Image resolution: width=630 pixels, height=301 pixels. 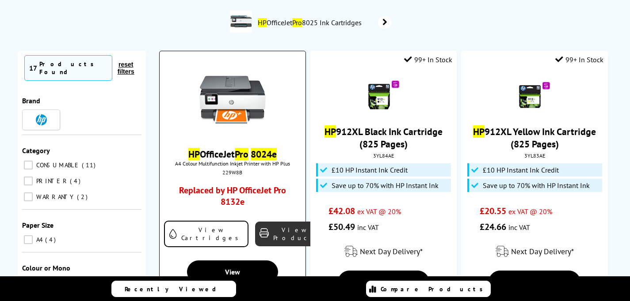 What do you see at coordinates (31, 101) in the screenshot?
I see `span: Brand` at bounding box center [31, 101].